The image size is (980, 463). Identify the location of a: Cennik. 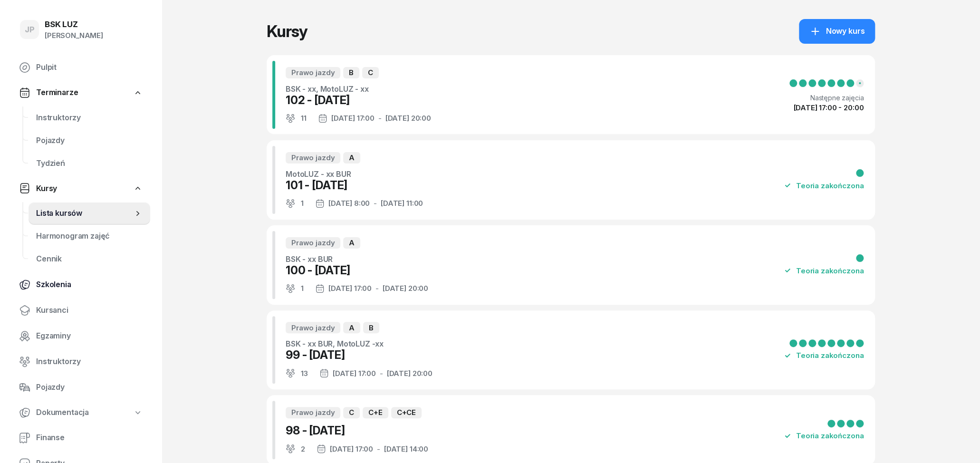
(90, 259).